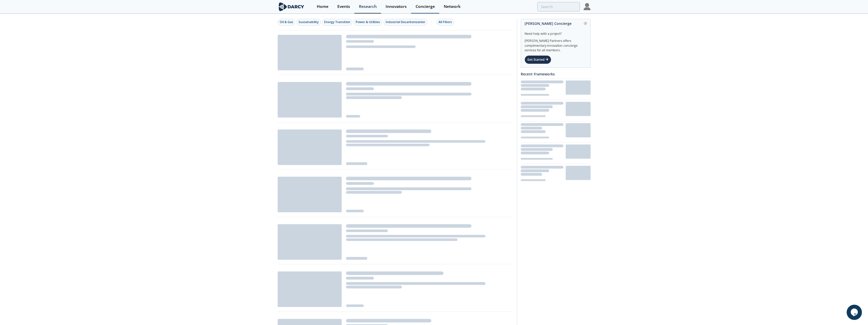 The height and width of the screenshot is (325, 868). What do you see at coordinates (367, 22) in the screenshot?
I see `button: Power & Utilities` at bounding box center [367, 22].